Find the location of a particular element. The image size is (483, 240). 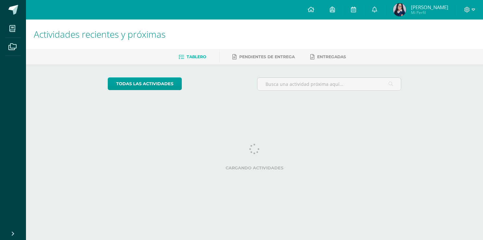

img: 2976e1fcc27a24bcd010b0849096a721.png is located at coordinates (400, 10).